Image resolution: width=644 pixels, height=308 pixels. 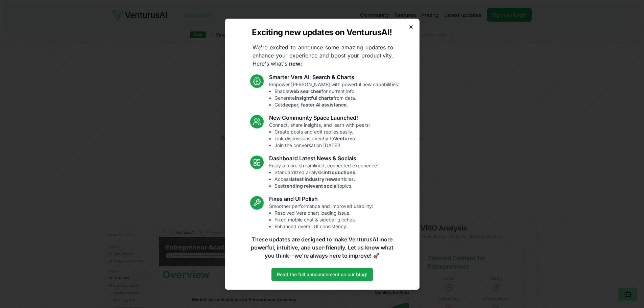 What do you see at coordinates (314, 179) in the screenshot?
I see `strong: latest industry news` at bounding box center [314, 179].